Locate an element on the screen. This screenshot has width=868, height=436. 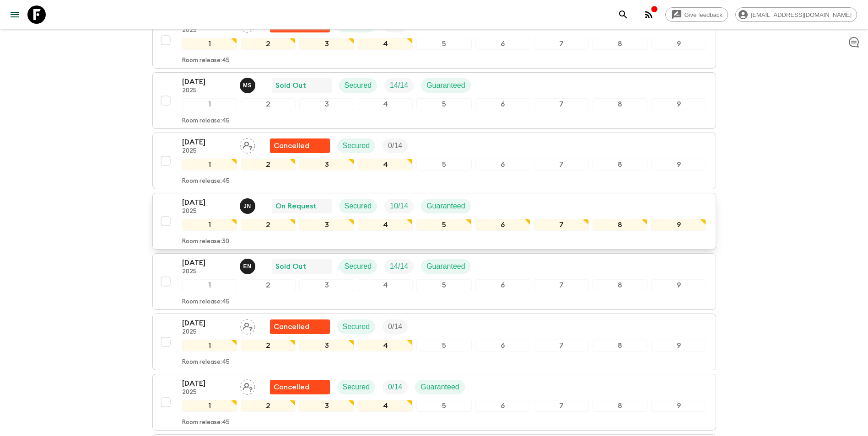
p: 10 / 14 is located at coordinates (399, 206).